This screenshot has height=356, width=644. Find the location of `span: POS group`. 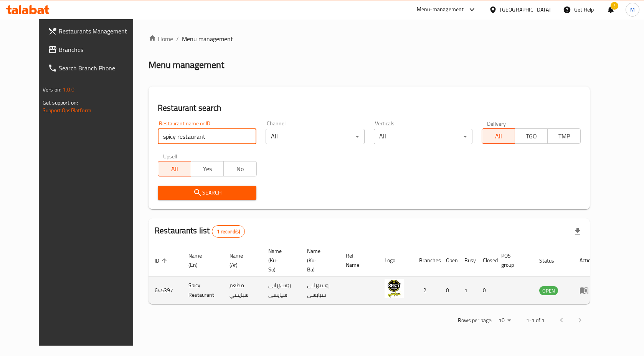

span: POS group is located at coordinates (512, 260).